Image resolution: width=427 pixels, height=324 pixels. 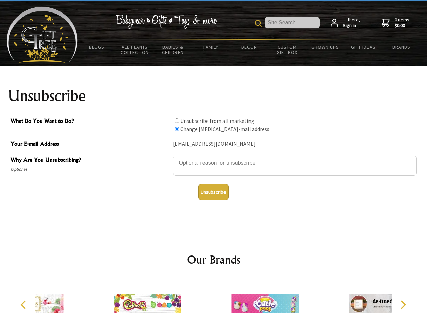 What do you see at coordinates (363, 47) in the screenshot?
I see `a: Gift Ideas` at bounding box center [363, 47].